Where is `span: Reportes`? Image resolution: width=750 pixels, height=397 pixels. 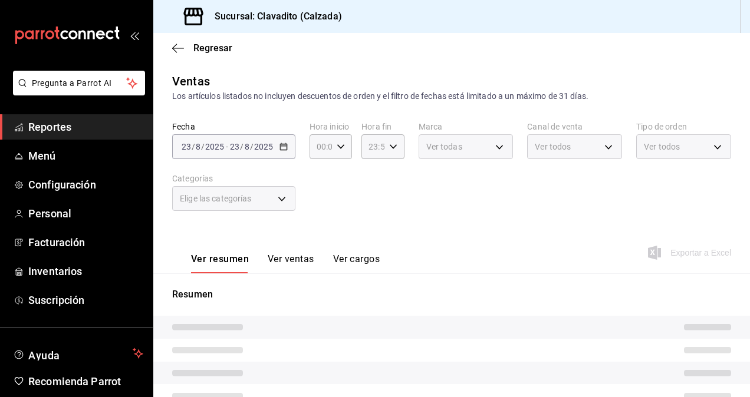
span: Reportes is located at coordinates (85, 127).